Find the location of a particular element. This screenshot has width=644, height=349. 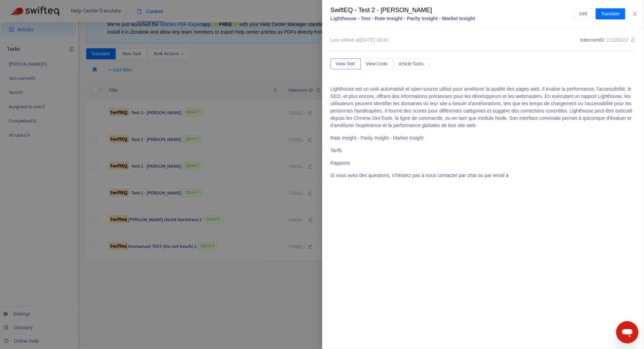

p: Tarifs is located at coordinates (483, 150).